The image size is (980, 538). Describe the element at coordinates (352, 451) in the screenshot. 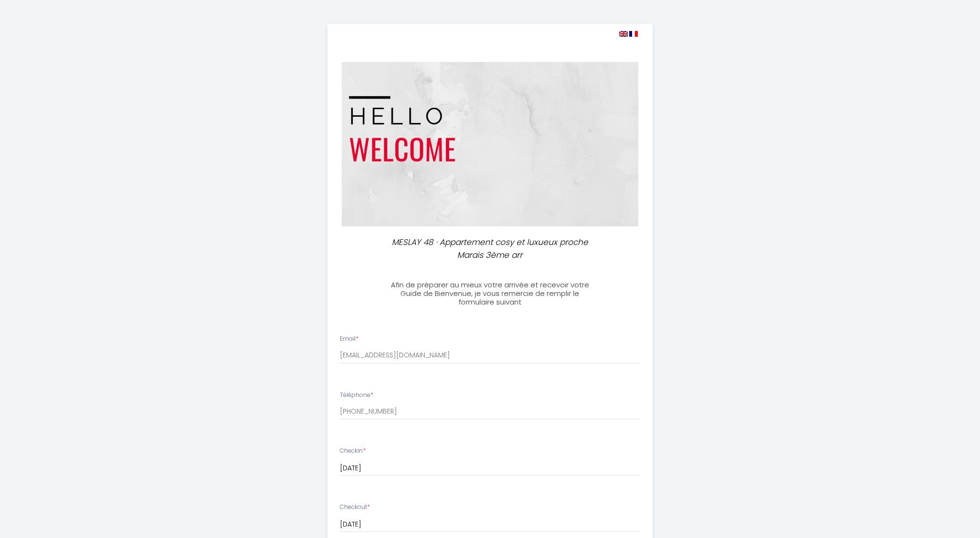

I see `label: Checkin` at that location.